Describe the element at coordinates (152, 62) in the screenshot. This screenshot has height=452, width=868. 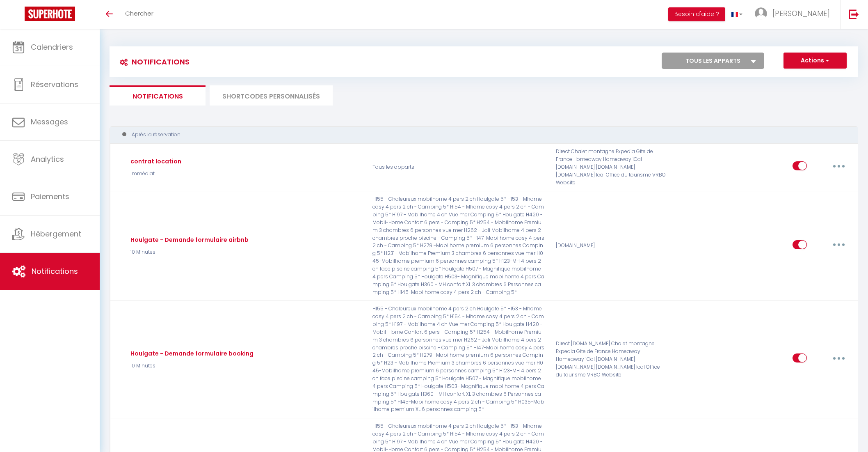
I see `h3: Notifications` at that location.